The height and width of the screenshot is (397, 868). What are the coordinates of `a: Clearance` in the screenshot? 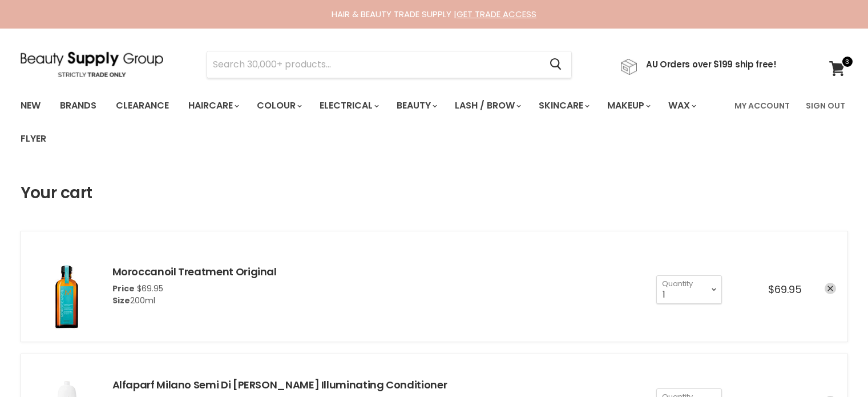 It's located at (142, 106).